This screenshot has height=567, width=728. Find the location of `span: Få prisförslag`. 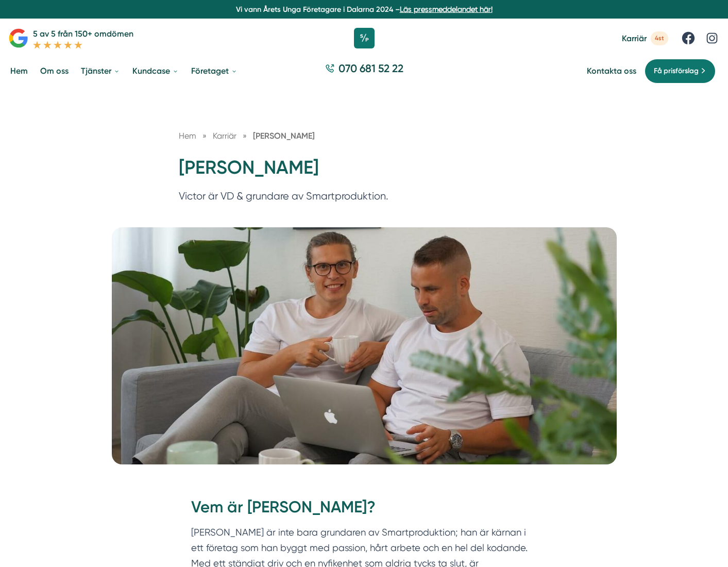

span: Få prisförslag is located at coordinates (676, 71).